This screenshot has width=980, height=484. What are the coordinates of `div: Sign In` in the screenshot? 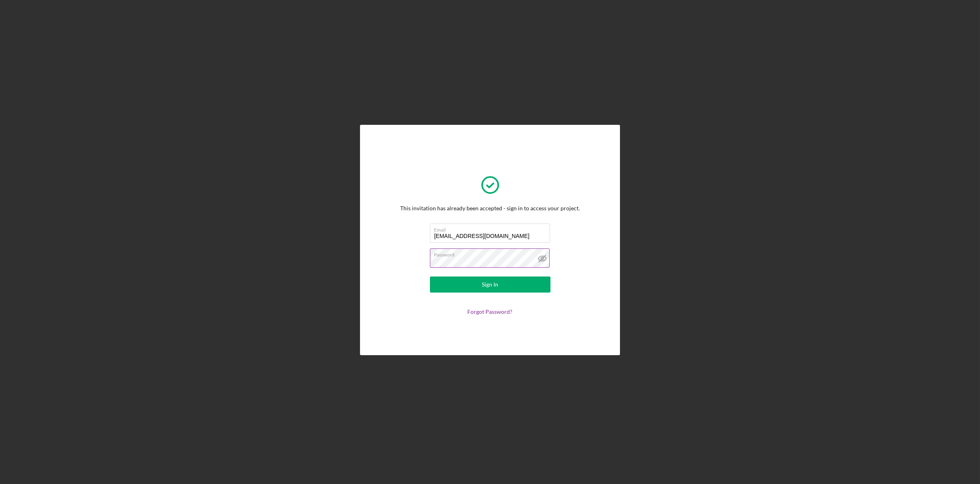 It's located at (490, 284).